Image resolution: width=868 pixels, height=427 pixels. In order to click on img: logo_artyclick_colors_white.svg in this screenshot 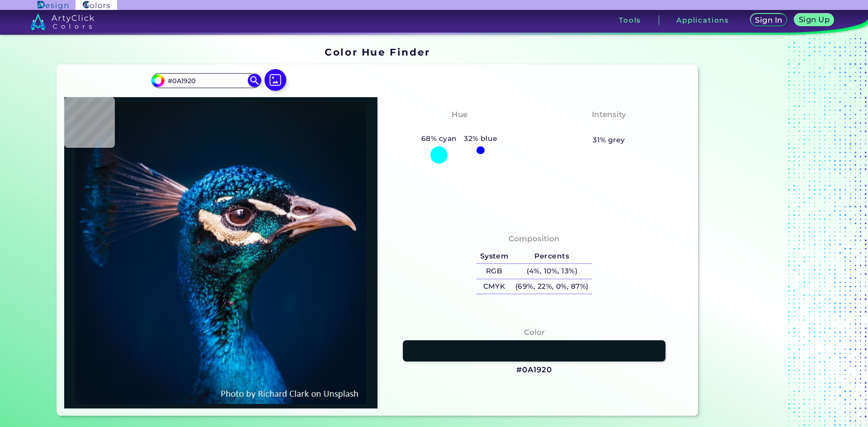, I will do `click(62, 22)`.